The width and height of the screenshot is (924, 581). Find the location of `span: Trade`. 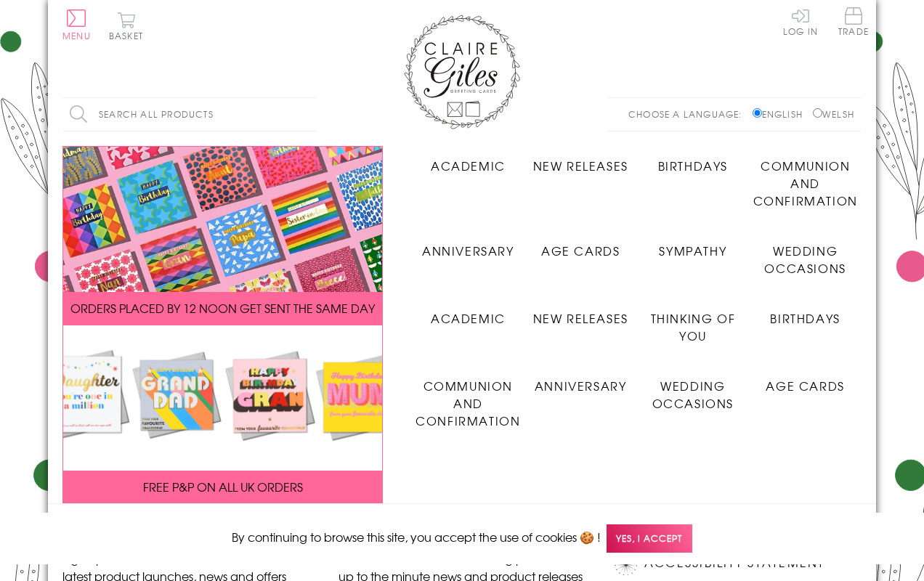

span: Trade is located at coordinates (854, 21).